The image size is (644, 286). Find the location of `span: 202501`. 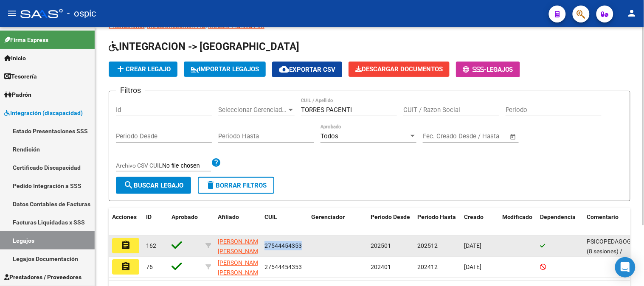

span: 202501 is located at coordinates (381, 245).